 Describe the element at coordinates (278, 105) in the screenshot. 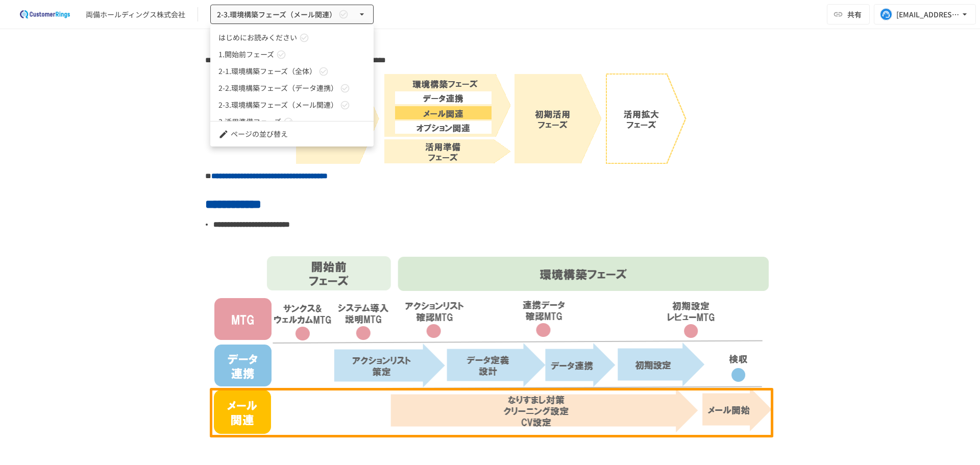

I see `span: 2-3.環境構築フェーズ（メール関連）` at that location.